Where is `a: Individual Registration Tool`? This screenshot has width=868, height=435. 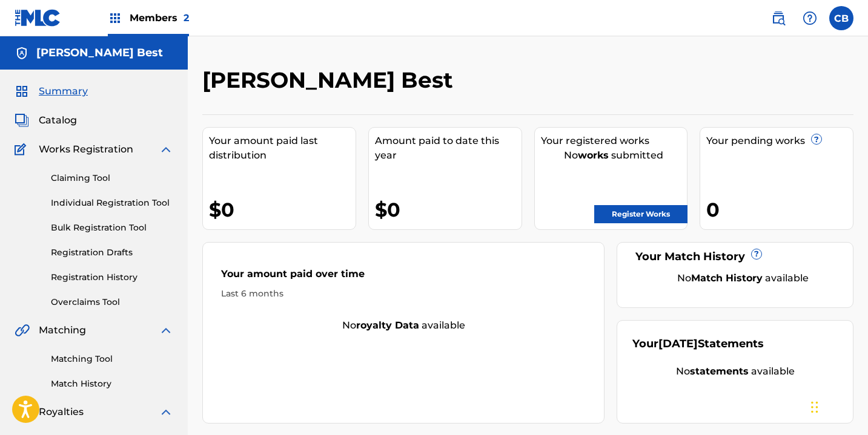 a: Individual Registration Tool is located at coordinates (112, 203).